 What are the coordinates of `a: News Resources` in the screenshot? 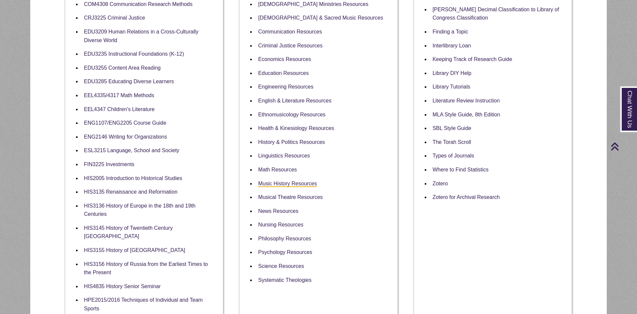 It's located at (278, 211).